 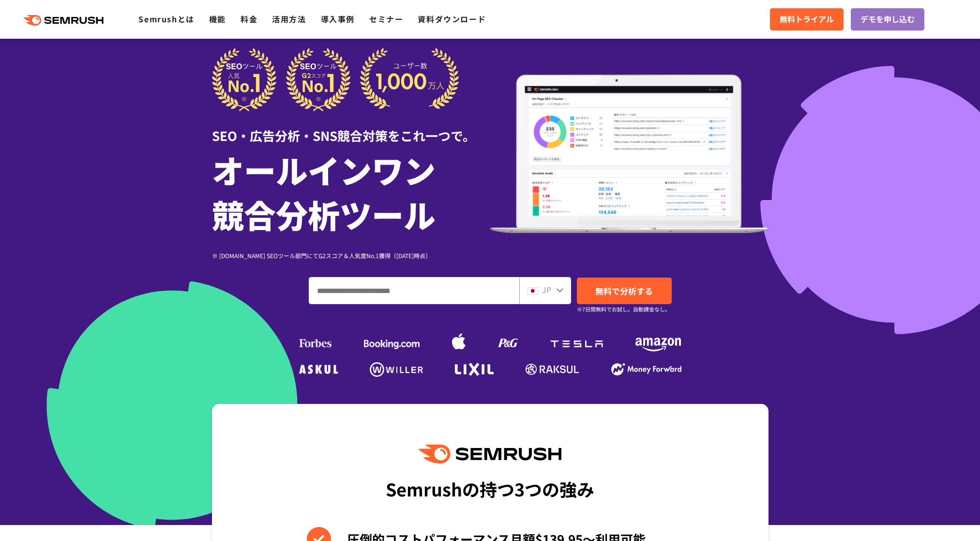 What do you see at coordinates (806, 20) in the screenshot?
I see `a: 無料トライアル` at bounding box center [806, 20].